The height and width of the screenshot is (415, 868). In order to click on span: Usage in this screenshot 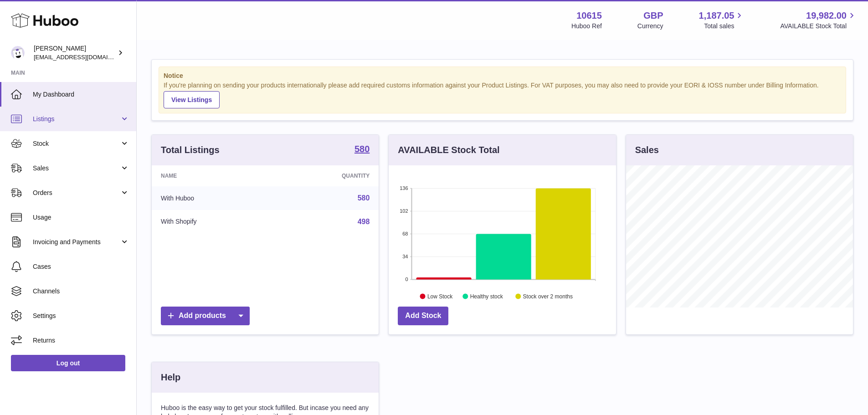, I will do `click(81, 217)`.